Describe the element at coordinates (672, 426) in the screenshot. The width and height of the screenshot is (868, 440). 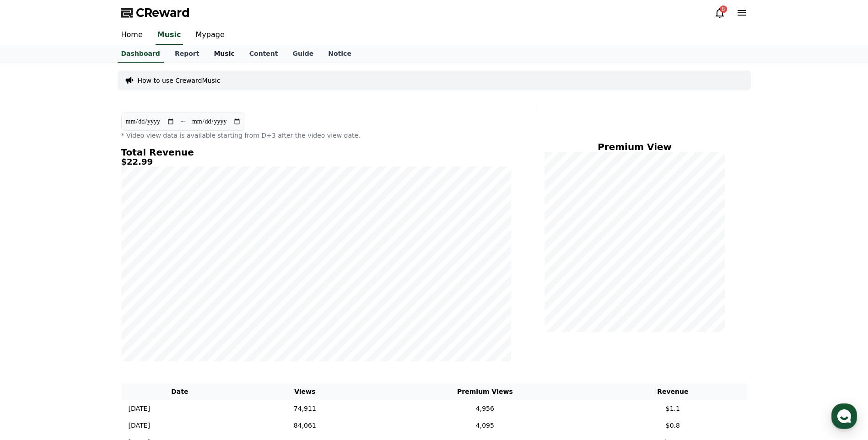
I see `td: $0.8` at that location.